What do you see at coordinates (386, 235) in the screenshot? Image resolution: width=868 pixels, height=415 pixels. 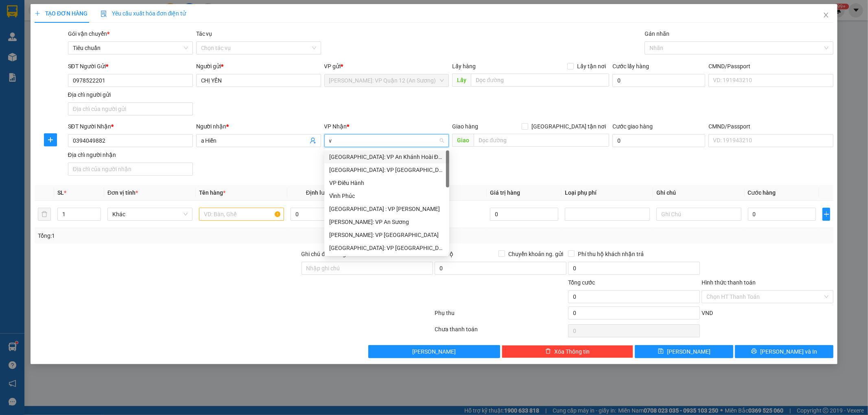 I see `div: Hồ Chí Minh: VP Quận Tân Phú` at bounding box center [386, 235].